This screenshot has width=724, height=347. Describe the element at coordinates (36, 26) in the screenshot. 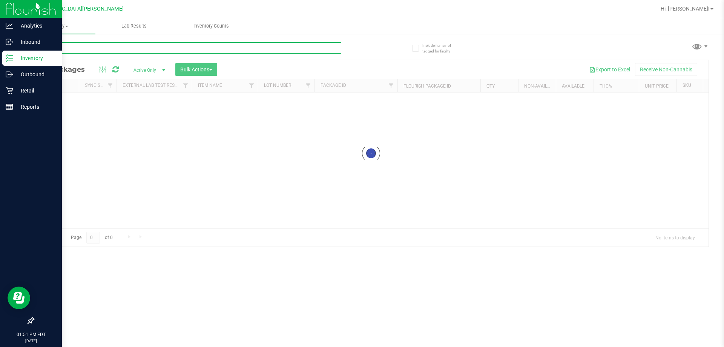

I see `p: Analytics` at that location.